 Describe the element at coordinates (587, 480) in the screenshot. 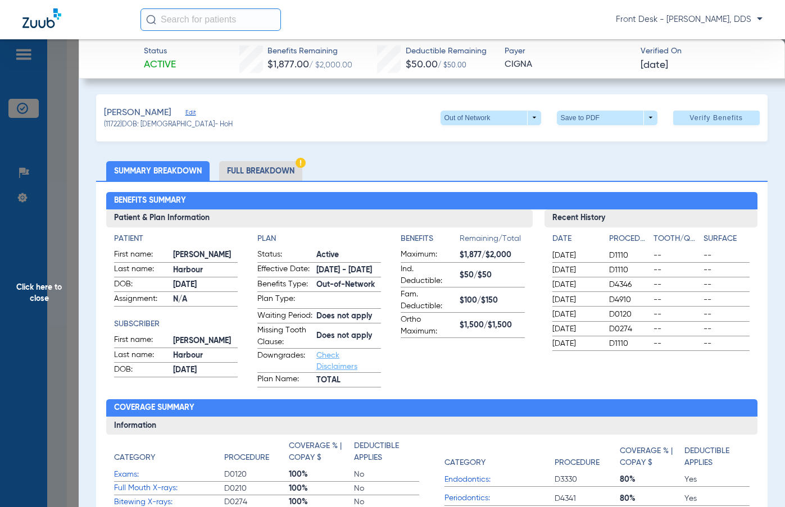

I see `span: D3330` at that location.